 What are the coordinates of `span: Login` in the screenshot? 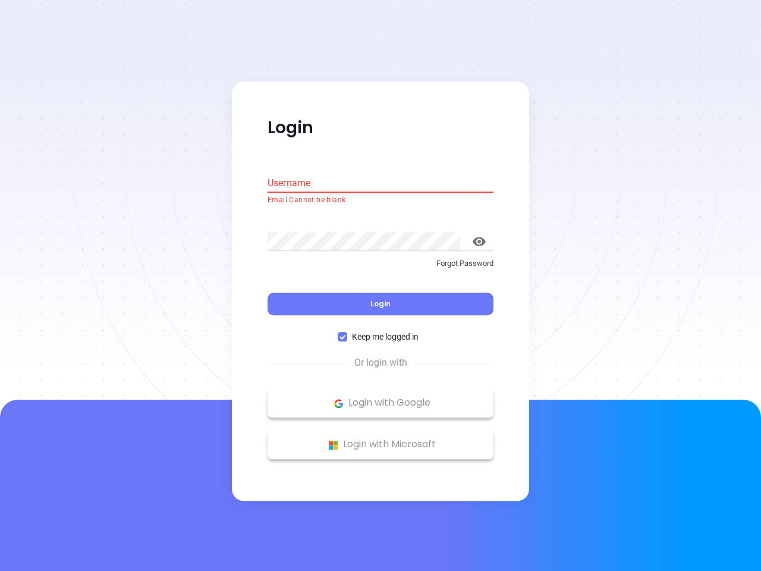 It's located at (380, 304).